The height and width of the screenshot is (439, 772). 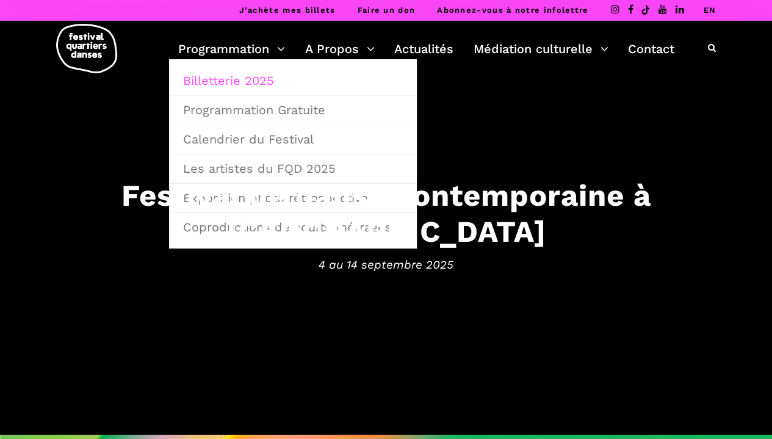 I want to click on a: A Propos, so click(x=340, y=49).